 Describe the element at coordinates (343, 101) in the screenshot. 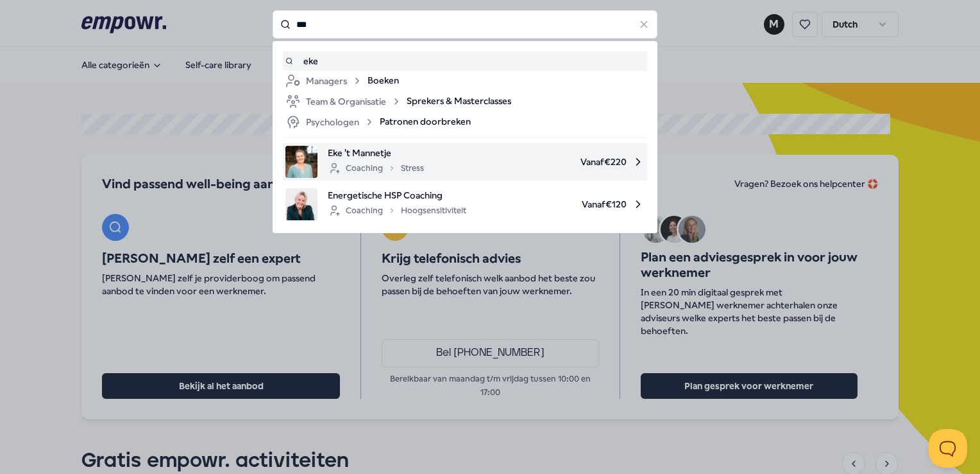

I see `div: Team & Organisatie` at that location.